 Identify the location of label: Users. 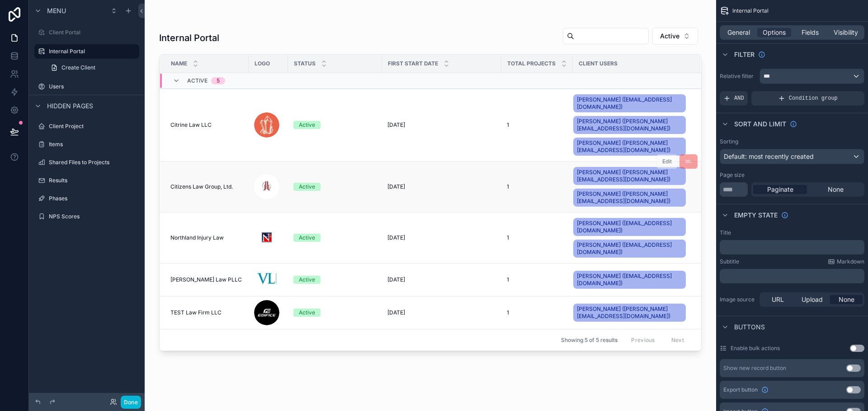
(93, 87).